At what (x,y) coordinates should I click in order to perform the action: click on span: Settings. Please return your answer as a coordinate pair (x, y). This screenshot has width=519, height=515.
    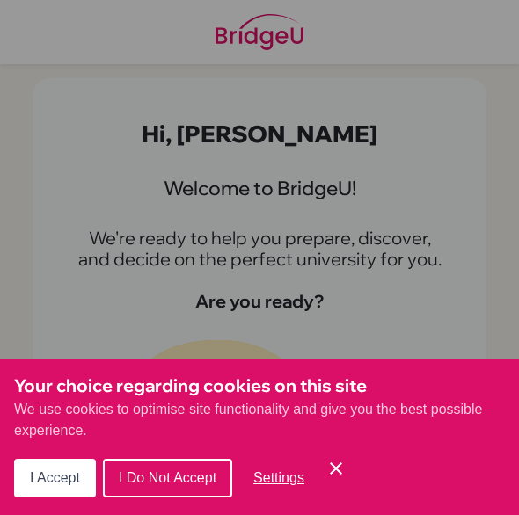
    Looking at the image, I should click on (279, 478).